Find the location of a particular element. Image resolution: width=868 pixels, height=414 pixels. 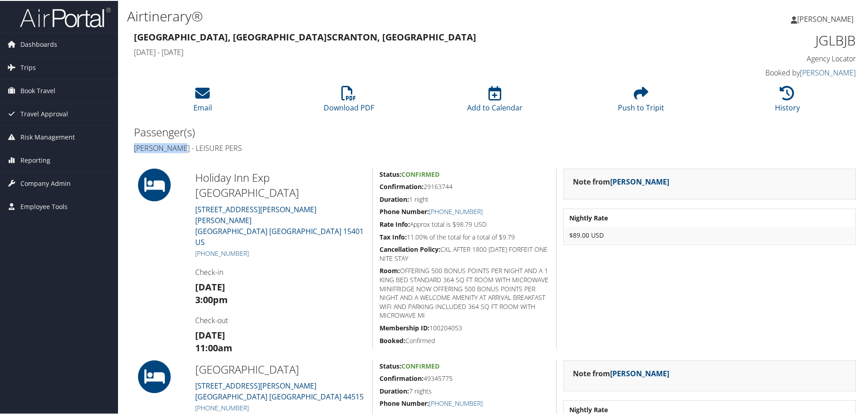

h4: Check-in is located at coordinates (280, 271).